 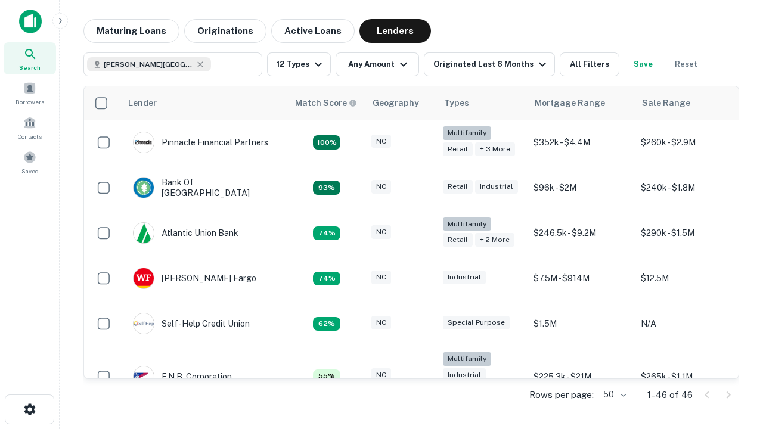 What do you see at coordinates (733, 324) in the screenshot?
I see `div: Chat Widget` at bounding box center [733, 324].